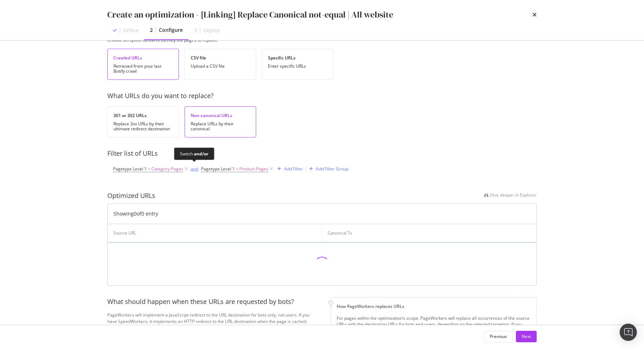  What do you see at coordinates (167, 169) in the screenshot?
I see `span: Category-Pages` at bounding box center [167, 169].